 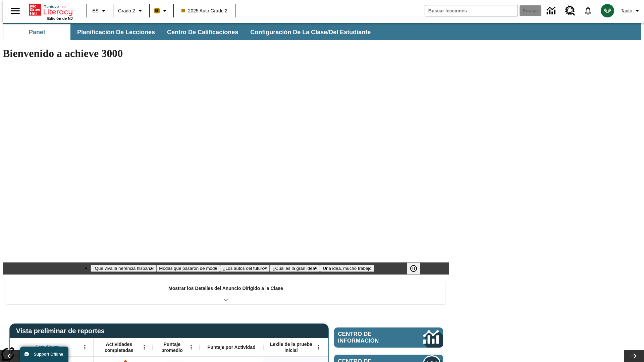 What do you see at coordinates (471, 11) in the screenshot?
I see `input: Buscar campo` at bounding box center [471, 11].